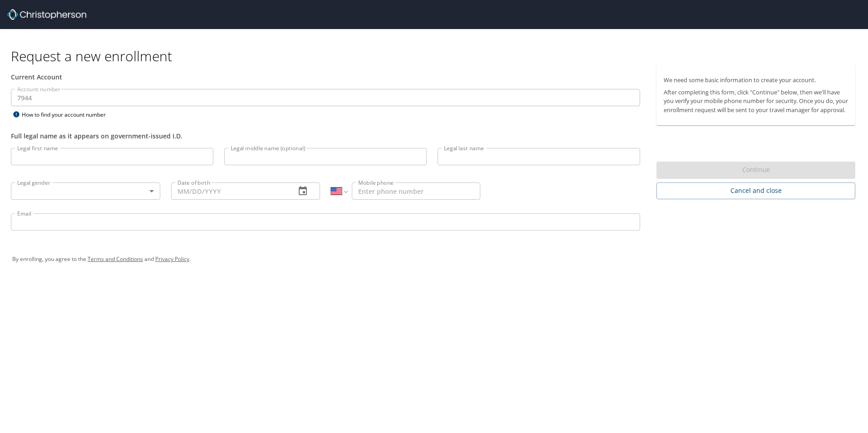  What do you see at coordinates (68, 114) in the screenshot?
I see `div: How to find your account number` at bounding box center [68, 114].